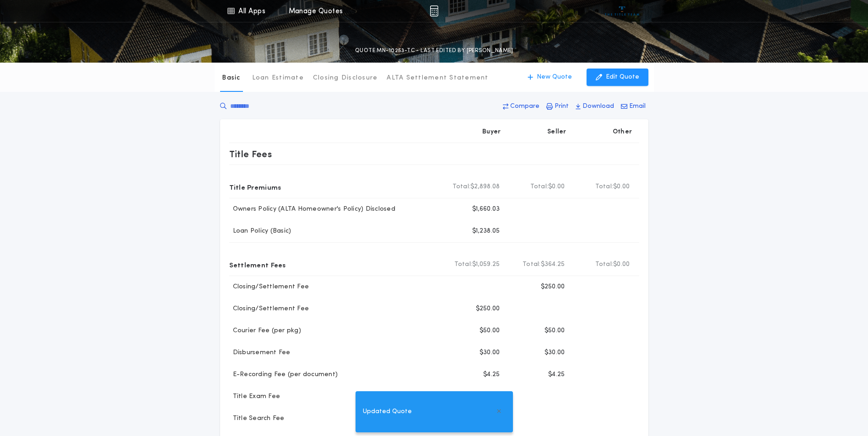 This screenshot has width=868, height=436. What do you see at coordinates (633, 107) in the screenshot?
I see `button: Email` at bounding box center [633, 107].